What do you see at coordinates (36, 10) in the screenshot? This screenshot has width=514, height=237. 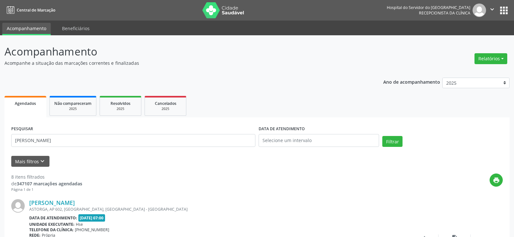 I see `span: Central de Marcação` at bounding box center [36, 10].